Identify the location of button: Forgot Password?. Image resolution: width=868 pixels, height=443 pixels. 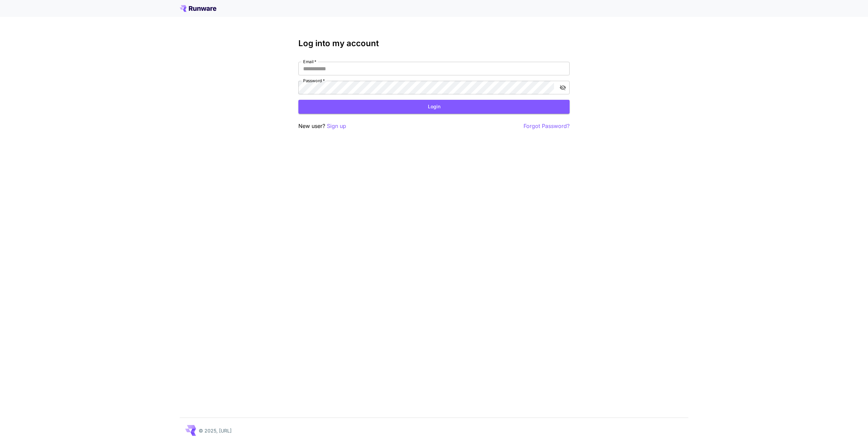
(547, 126).